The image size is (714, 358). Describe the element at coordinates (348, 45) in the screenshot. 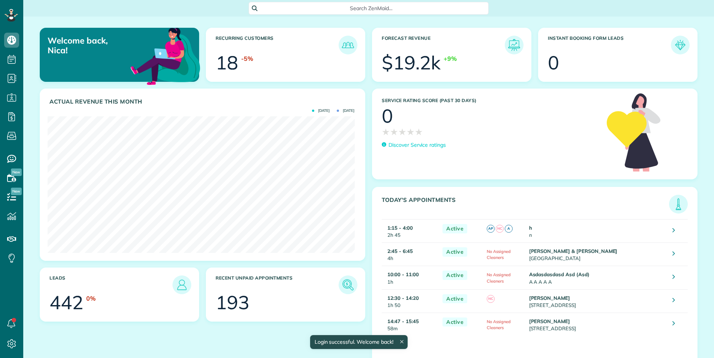

I see `img: icon_recurring_customers-cf858462ba22bcd05b5a5880d41d6543d210077de5bb9ebc9590e49fd87d84ed.png` at that location.